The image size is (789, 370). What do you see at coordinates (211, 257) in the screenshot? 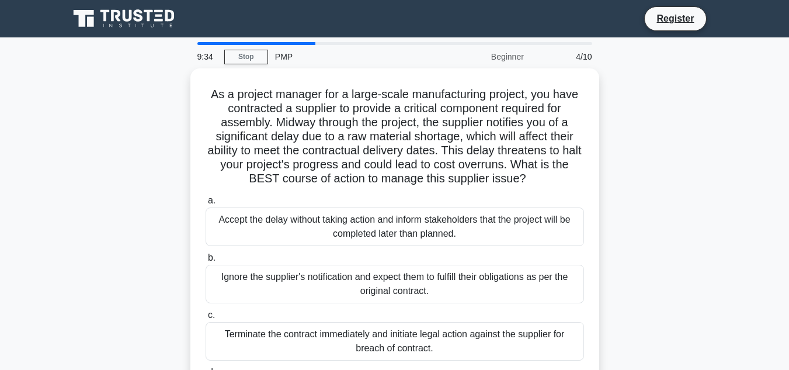
I see `span: b.` at bounding box center [211, 257].